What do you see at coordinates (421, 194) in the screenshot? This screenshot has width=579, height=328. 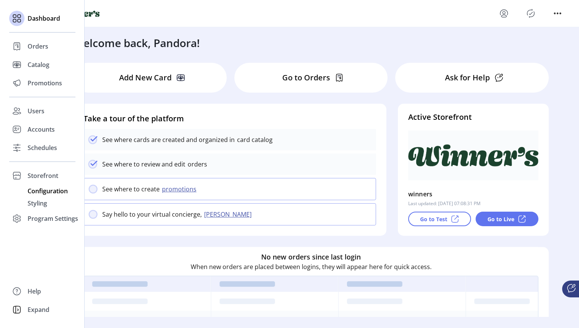 I see `p: winners` at bounding box center [421, 194].